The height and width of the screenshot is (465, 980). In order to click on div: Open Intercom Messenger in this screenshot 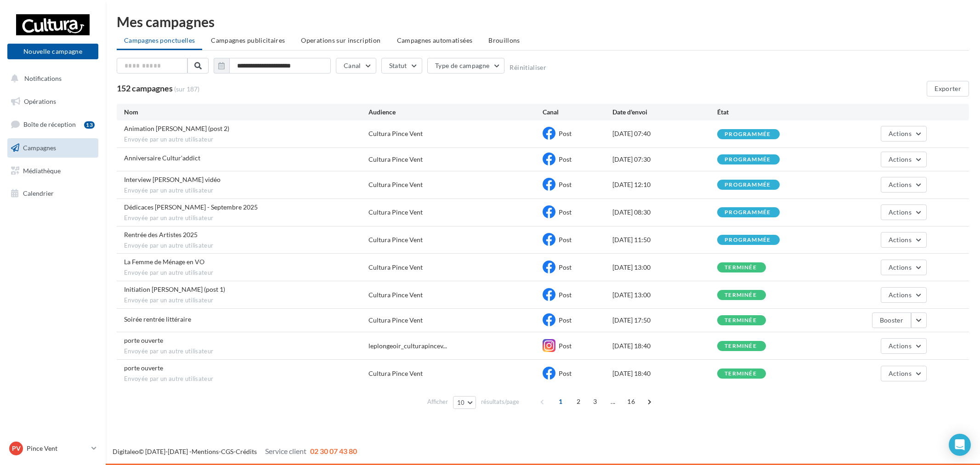, I will do `click(960, 445)`.